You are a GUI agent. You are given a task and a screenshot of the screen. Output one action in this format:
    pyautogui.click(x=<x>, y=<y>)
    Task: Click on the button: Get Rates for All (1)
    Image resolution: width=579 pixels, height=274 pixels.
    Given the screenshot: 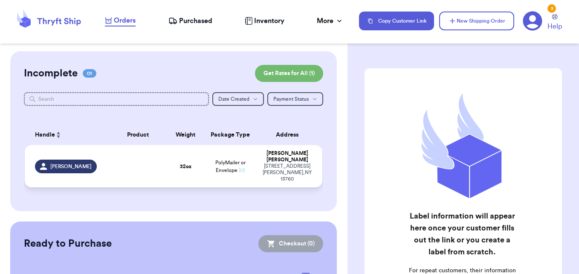 What is the action you would take?
    pyautogui.click(x=289, y=73)
    